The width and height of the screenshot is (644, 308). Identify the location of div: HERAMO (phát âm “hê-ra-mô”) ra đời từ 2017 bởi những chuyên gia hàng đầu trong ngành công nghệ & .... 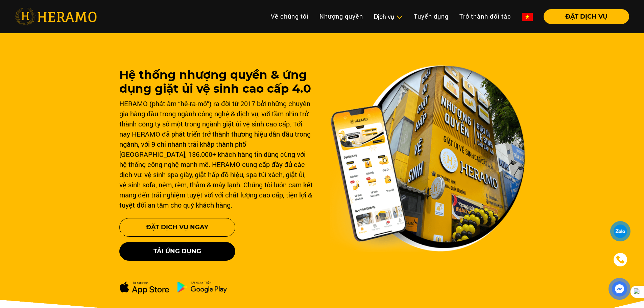
(217, 154).